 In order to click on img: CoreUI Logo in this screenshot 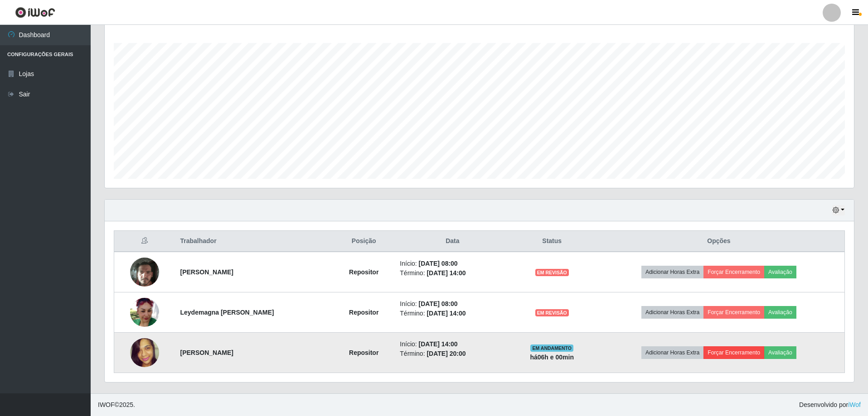, I will do `click(35, 12)`.